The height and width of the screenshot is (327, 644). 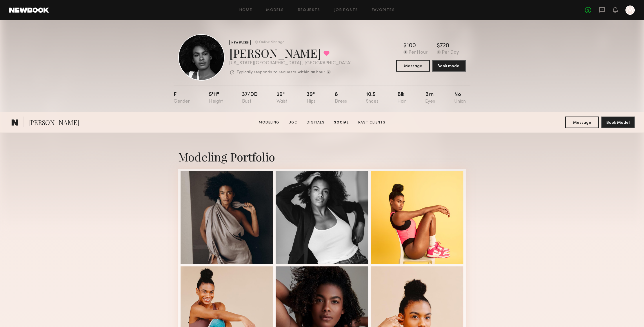 What do you see at coordinates (372, 123) in the screenshot?
I see `a: Past Clients` at bounding box center [372, 123].